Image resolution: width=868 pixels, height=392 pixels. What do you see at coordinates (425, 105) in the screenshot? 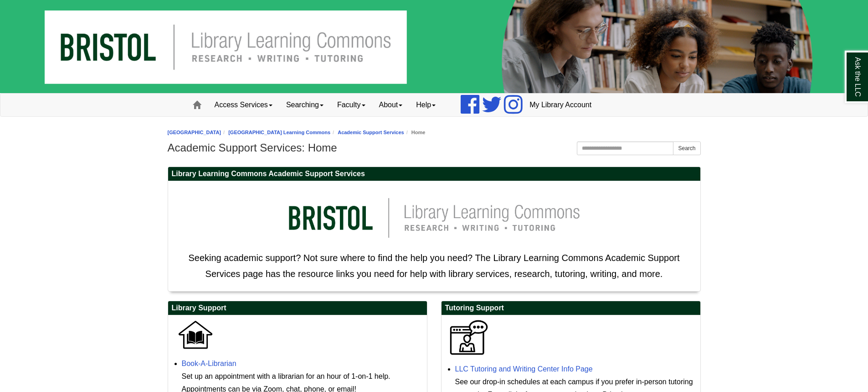
I see `a: Help` at bounding box center [425, 105].